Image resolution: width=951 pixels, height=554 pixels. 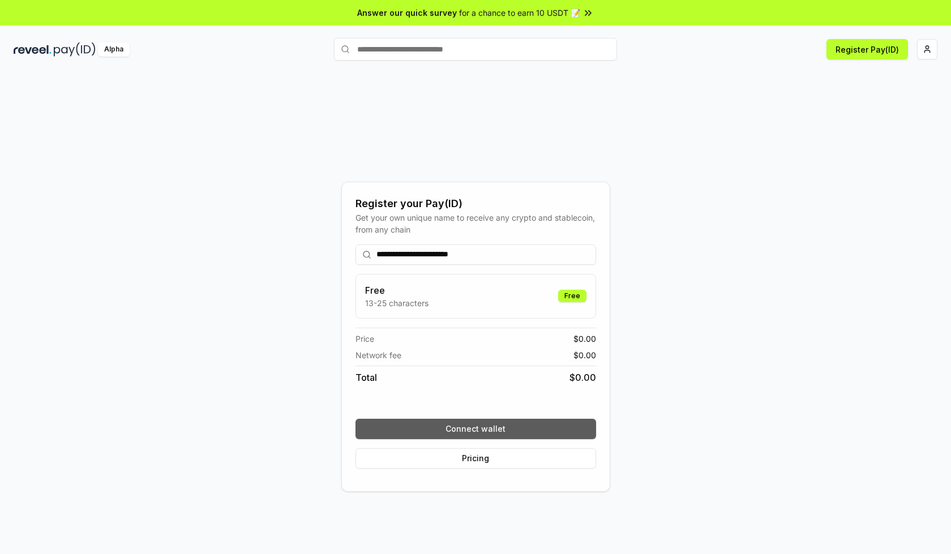 What do you see at coordinates (365, 339) in the screenshot?
I see `span: Price` at bounding box center [365, 339].